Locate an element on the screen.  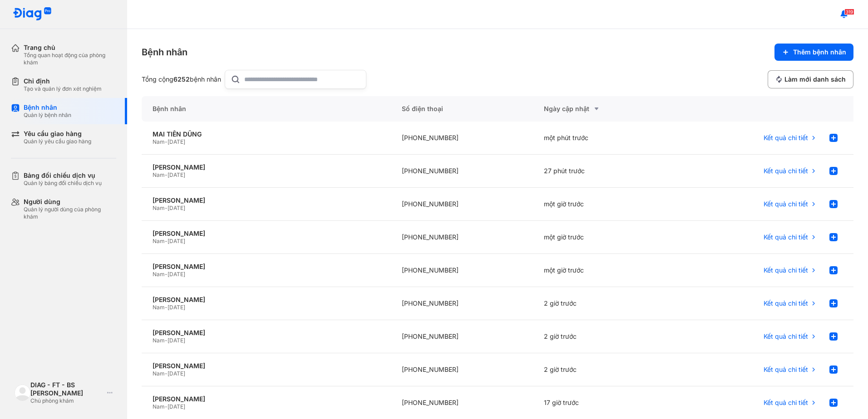
div: Tổng cộng bệnh nhân is located at coordinates (181, 79).